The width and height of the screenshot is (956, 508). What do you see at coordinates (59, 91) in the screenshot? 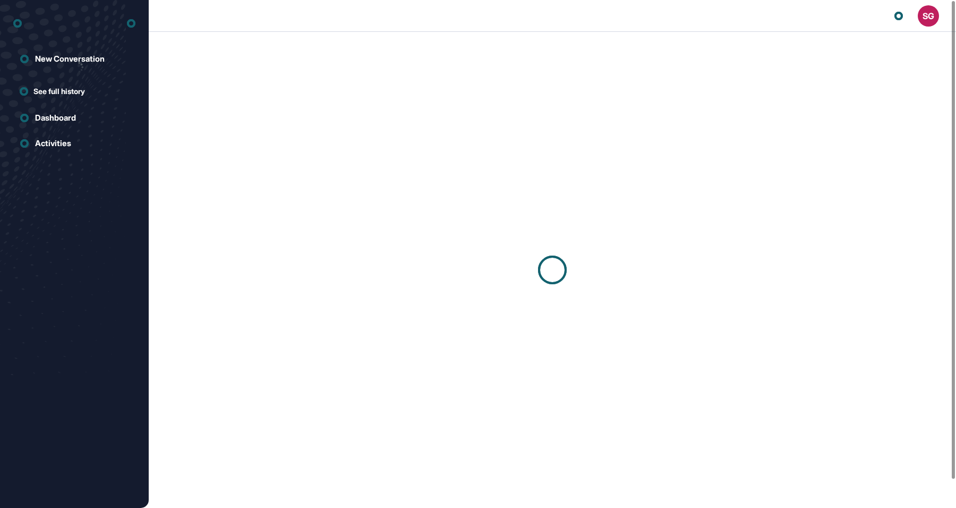
I see `span: See full history` at bounding box center [59, 91].